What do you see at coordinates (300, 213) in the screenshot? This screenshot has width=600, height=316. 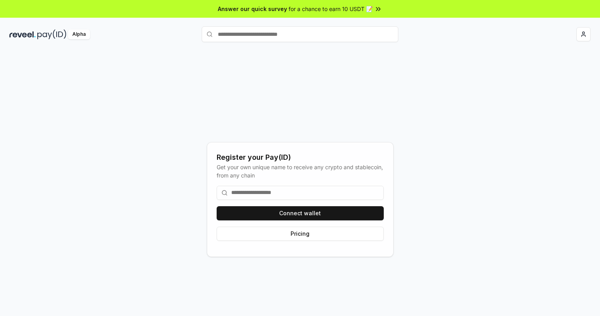 I see `button: Connect wallet` at bounding box center [300, 213].